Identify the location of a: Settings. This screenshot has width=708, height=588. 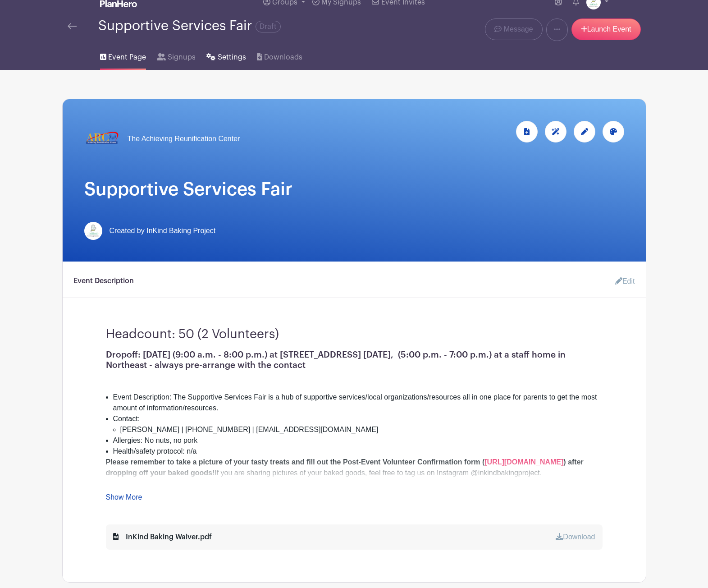
(225, 56).